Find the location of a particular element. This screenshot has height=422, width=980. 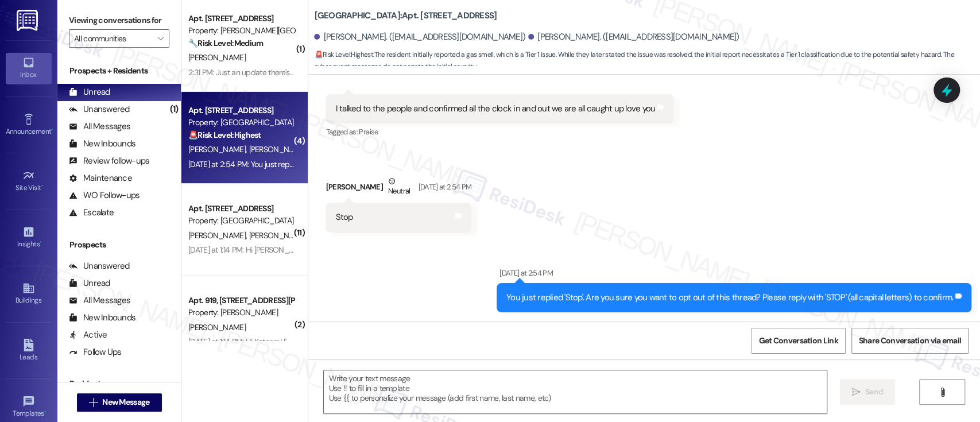

div: Residents is located at coordinates (119, 384).